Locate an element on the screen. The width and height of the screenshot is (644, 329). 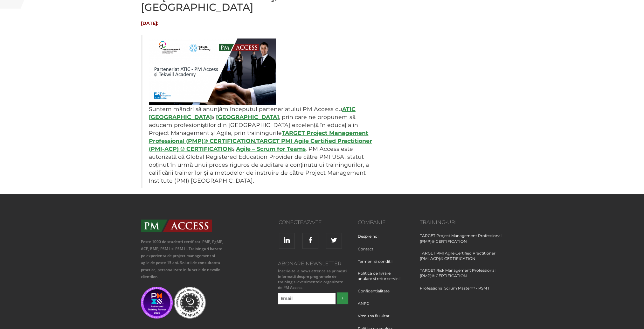
a: TARGET PMI Agile Certified Practitioner (PMI-ACP) ® CERTIFICATION is located at coordinates (260, 145).